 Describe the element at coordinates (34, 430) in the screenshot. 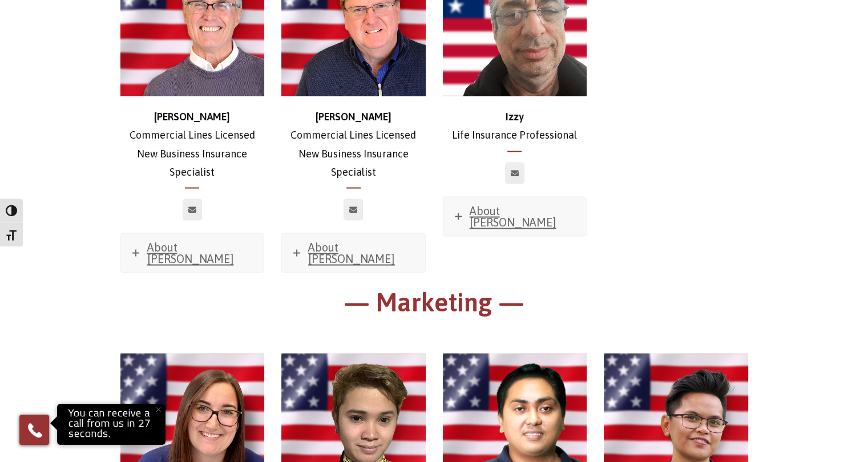

I see `img: Phone icon` at that location.